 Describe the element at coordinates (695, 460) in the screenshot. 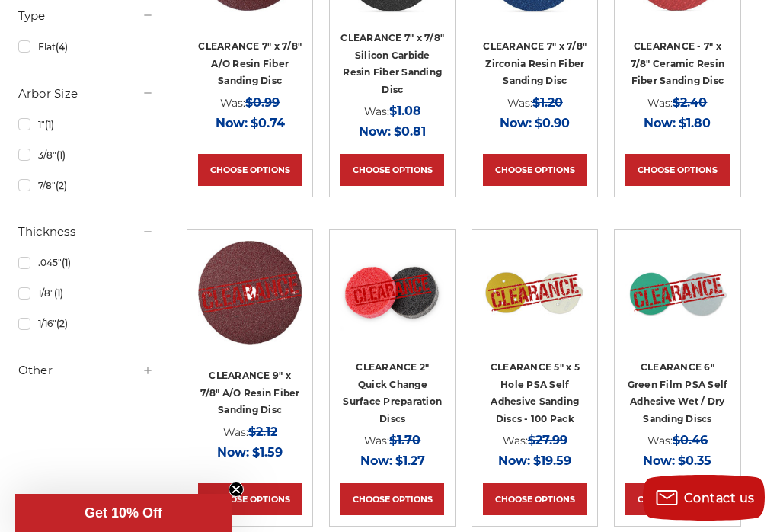

I see `span: $0.35` at that location.